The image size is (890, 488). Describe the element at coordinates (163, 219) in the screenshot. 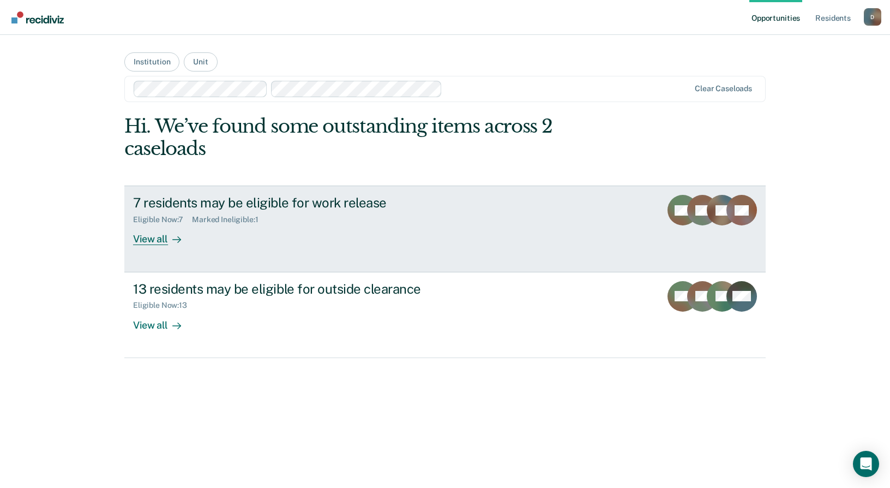

I see `div: Eligible Now : 7` at that location.